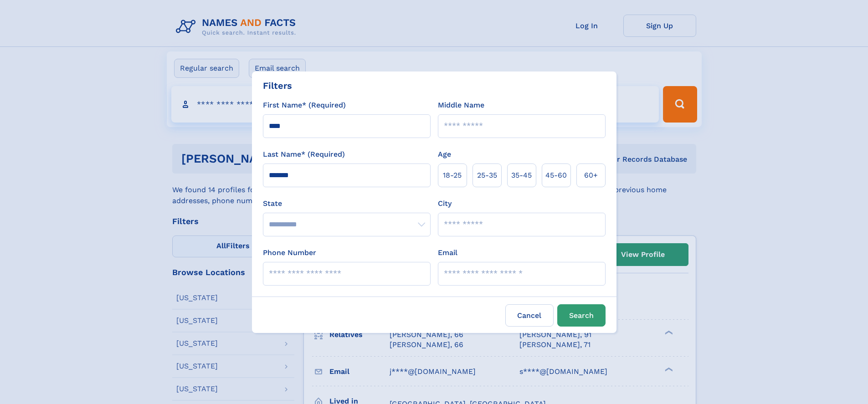  I want to click on span: 25‑35, so click(487, 176).